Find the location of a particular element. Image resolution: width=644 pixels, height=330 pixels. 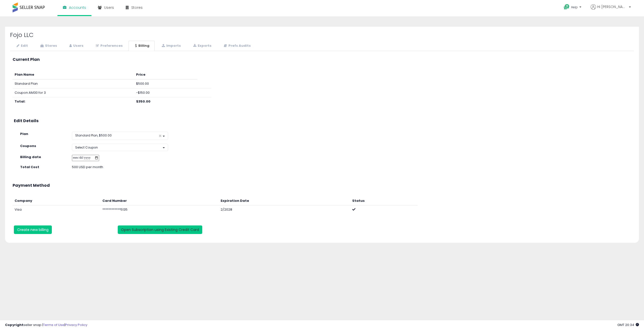

span: Accounts is located at coordinates (77, 8).